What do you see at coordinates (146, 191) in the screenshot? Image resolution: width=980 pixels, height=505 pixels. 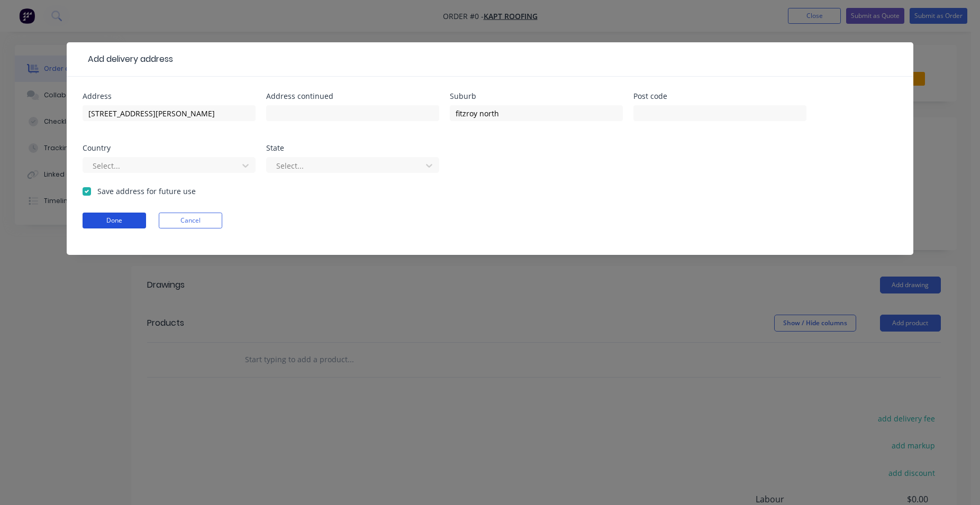 I see `label: Save address for future use` at bounding box center [146, 191].